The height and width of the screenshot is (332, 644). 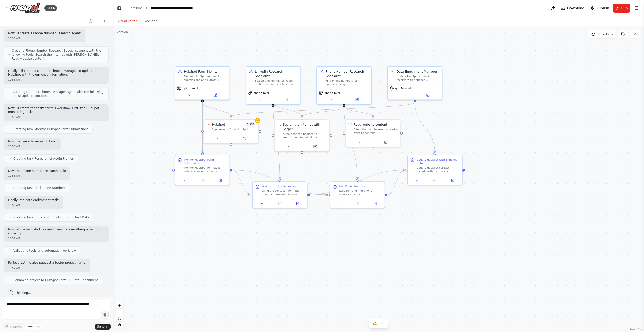 What do you see at coordinates (379, 323) in the screenshot?
I see `span: 1` at bounding box center [379, 323].